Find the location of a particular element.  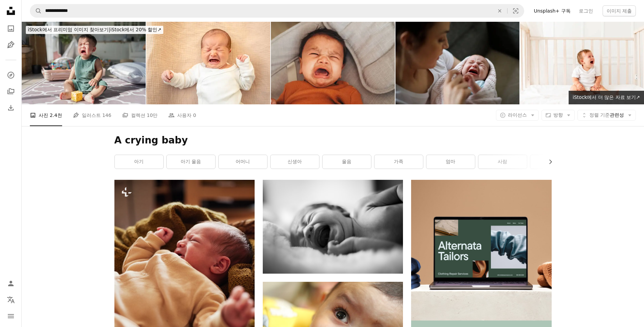

a: 아이 is located at coordinates (555, 162).